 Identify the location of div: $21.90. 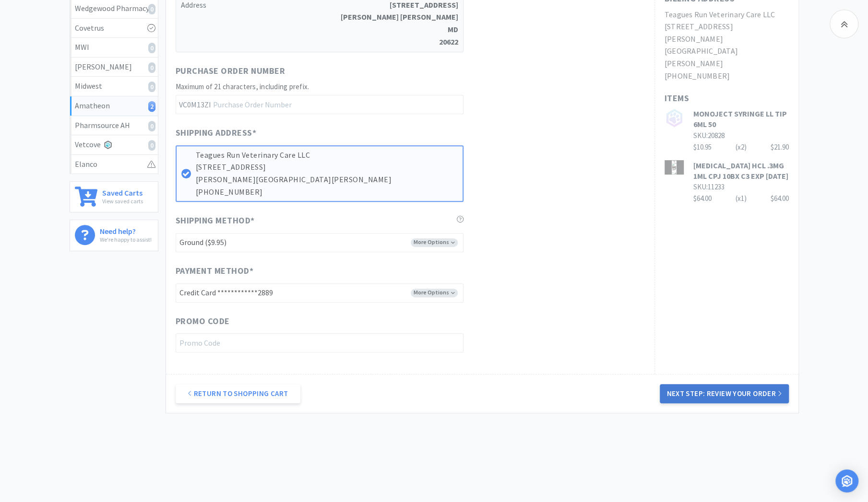
(780, 147).